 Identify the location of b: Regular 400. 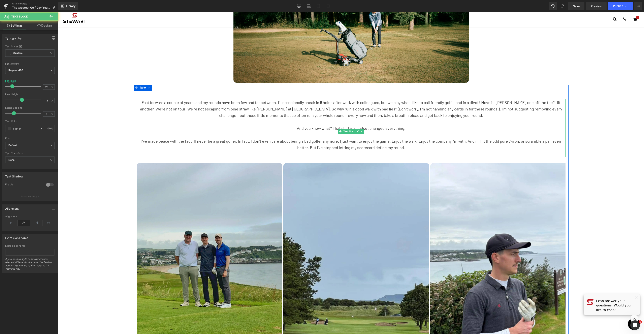
(16, 70).